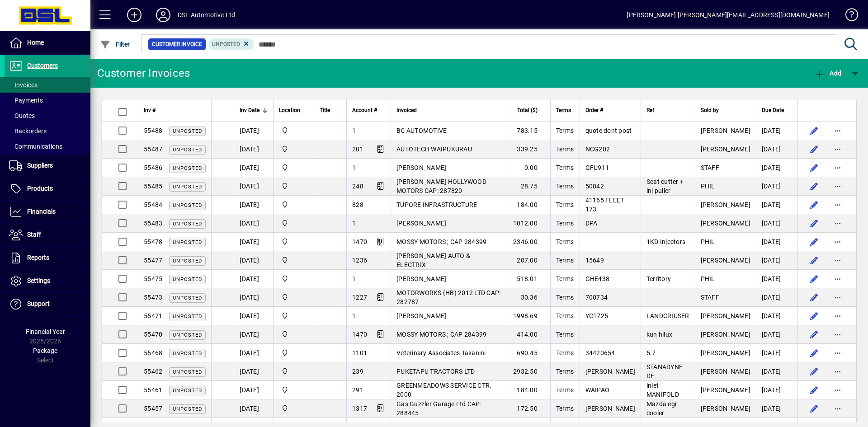  Describe the element at coordinates (598, 279) in the screenshot. I see `span: GHE438` at that location.